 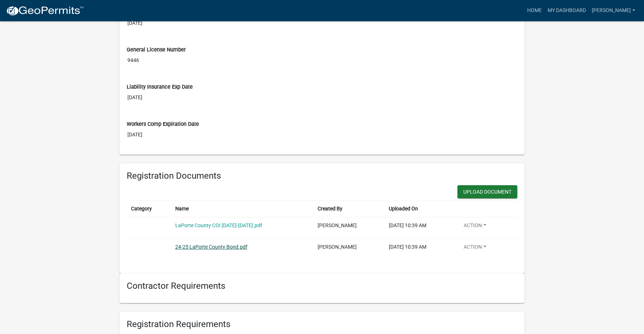 I want to click on label: Workers Comp Expiration Date, so click(x=163, y=124).